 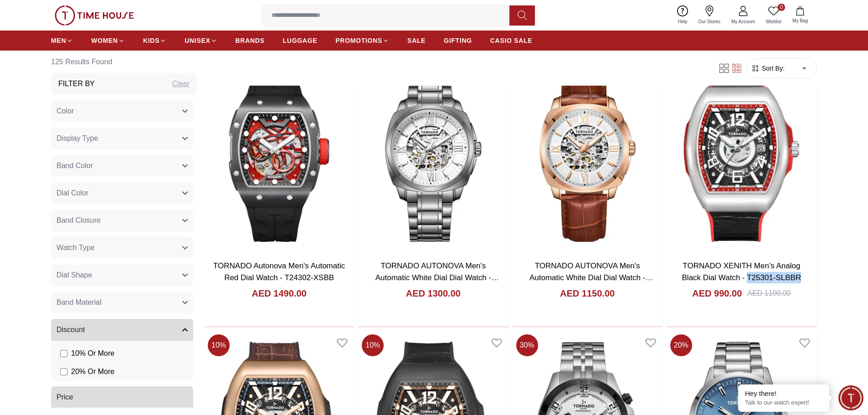 I want to click on img: TORNADO XENITH Men's Analog Black Dial Watch - T25301-SLBBR, so click(x=742, y=155).